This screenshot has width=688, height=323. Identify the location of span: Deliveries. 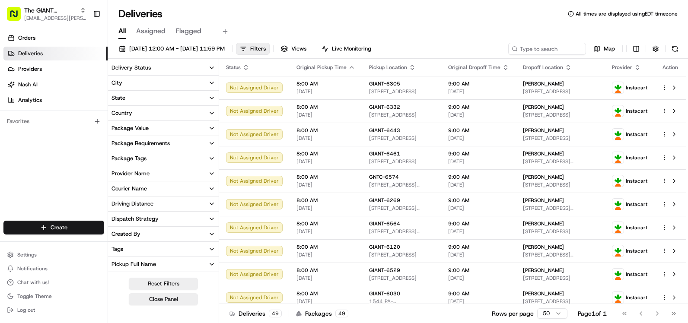
(30, 54).